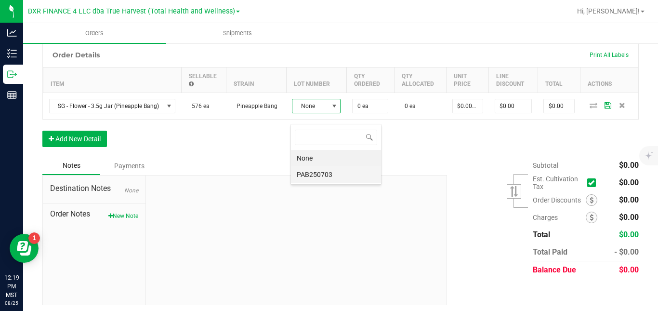 Image resolution: width=658 pixels, height=311 pixels. I want to click on th: Qty Allocated, so click(420, 79).